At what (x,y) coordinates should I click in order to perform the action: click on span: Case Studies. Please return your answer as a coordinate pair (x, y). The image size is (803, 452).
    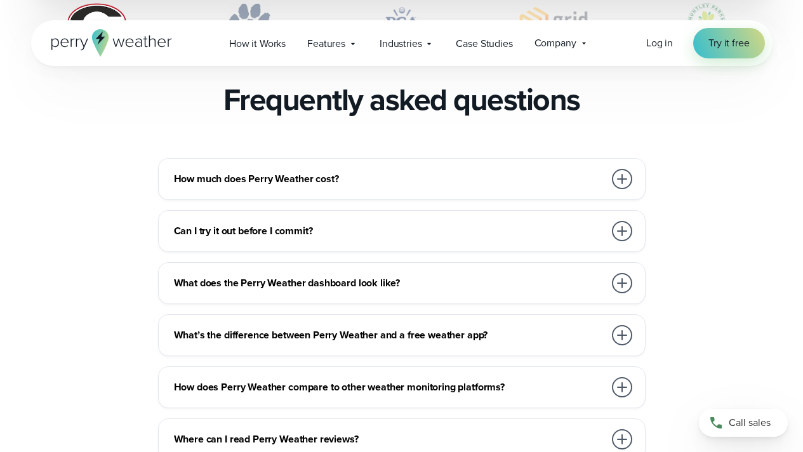
    Looking at the image, I should click on (484, 44).